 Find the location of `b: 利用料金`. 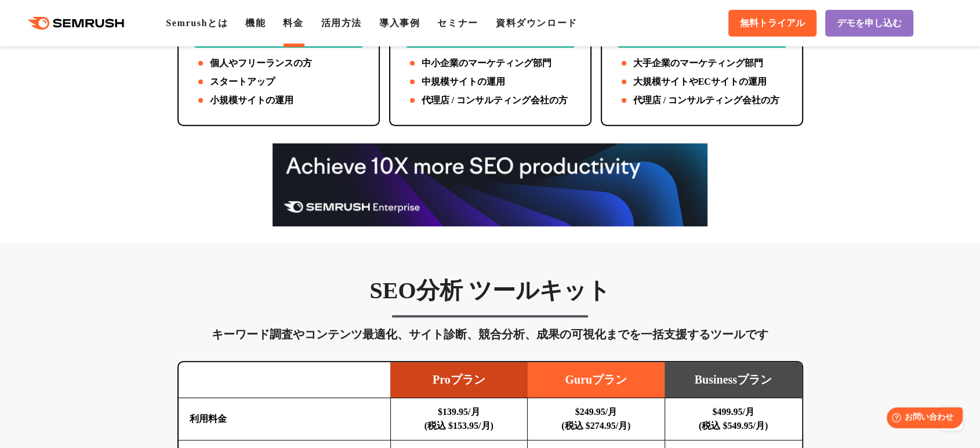

b: 利用料金 is located at coordinates (208, 418).